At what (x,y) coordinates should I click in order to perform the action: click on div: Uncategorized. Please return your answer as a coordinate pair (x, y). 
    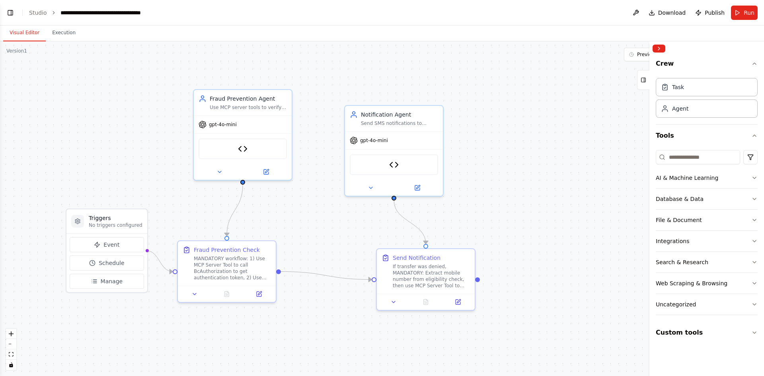
    Looking at the image, I should click on (676, 304).